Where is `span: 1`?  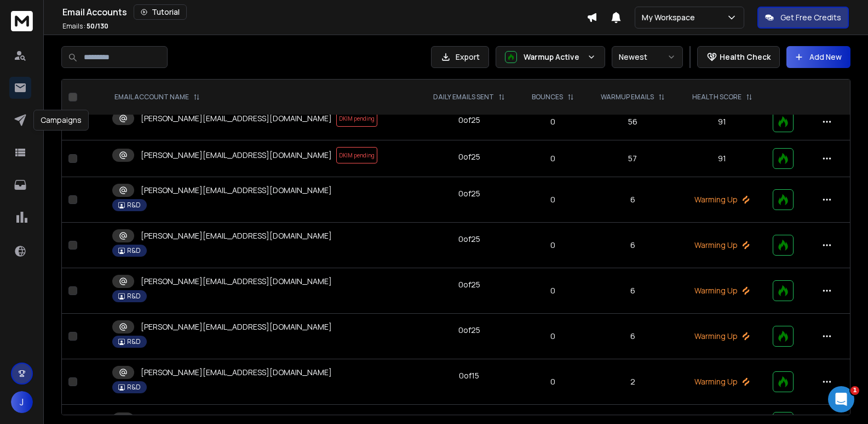 span: 1 is located at coordinates (854, 390).